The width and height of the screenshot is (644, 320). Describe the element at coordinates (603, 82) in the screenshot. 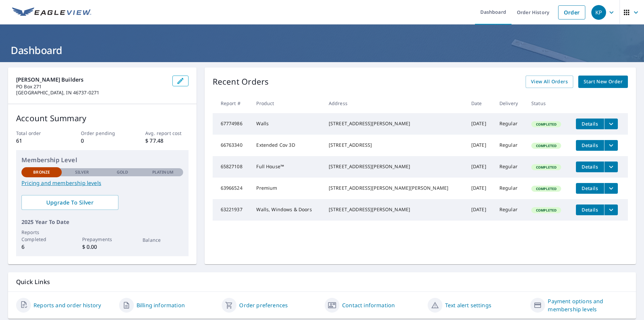

I see `span: Start New Order` at that location.